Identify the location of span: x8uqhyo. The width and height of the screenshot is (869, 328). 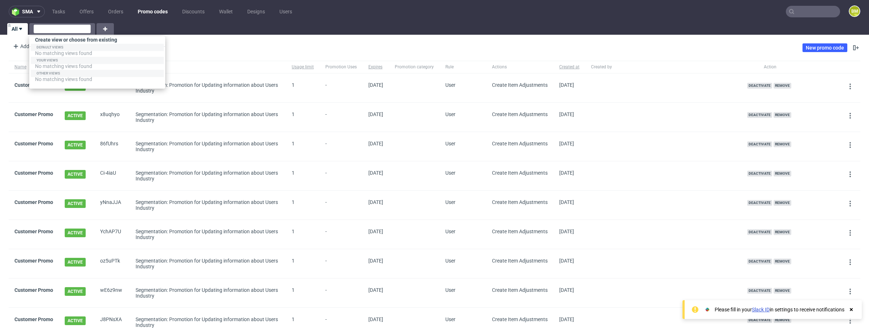
(112, 117).